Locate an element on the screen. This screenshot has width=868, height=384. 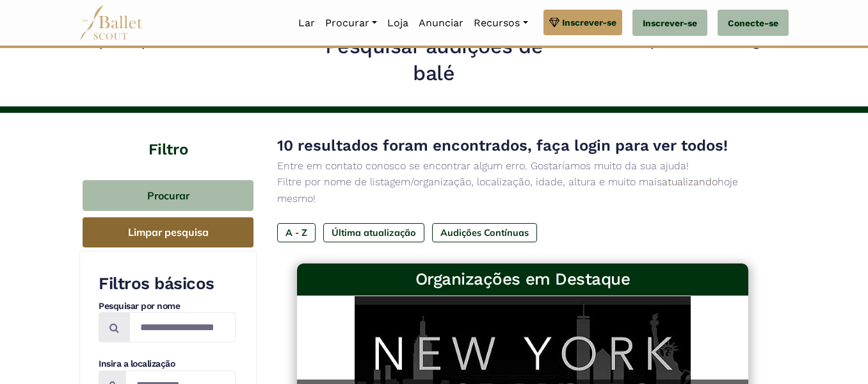
a: Lar is located at coordinates (307, 23).